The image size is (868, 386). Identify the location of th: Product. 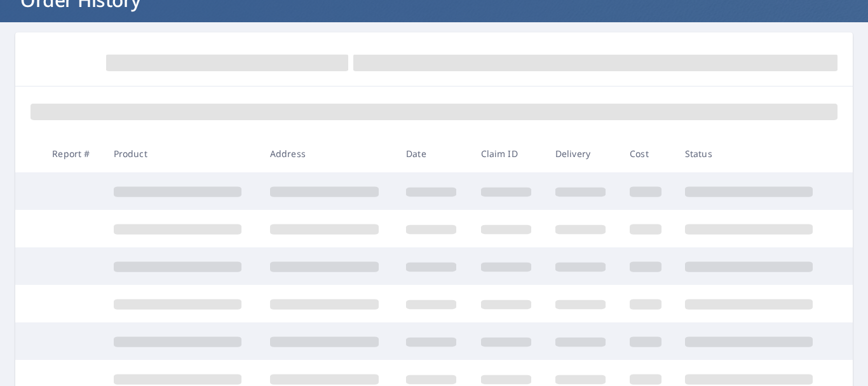
(182, 153).